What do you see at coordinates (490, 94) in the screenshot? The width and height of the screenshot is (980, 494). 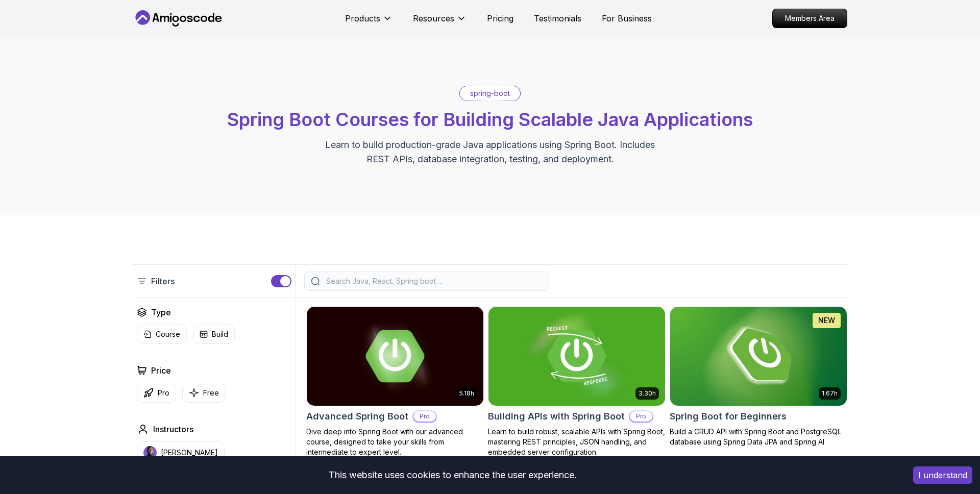 I see `p: spring-boot` at bounding box center [490, 94].